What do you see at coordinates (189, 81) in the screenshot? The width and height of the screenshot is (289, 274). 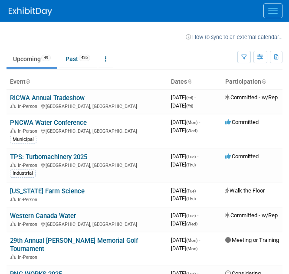 I see `a: Sort by Start Date` at bounding box center [189, 81].